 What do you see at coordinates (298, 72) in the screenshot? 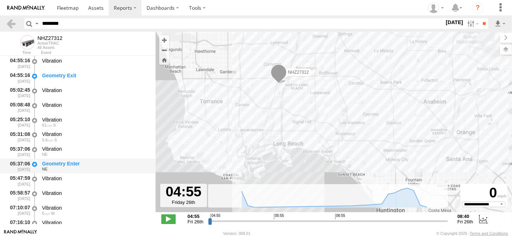
I see `span: NHZ27312` at bounding box center [298, 72].